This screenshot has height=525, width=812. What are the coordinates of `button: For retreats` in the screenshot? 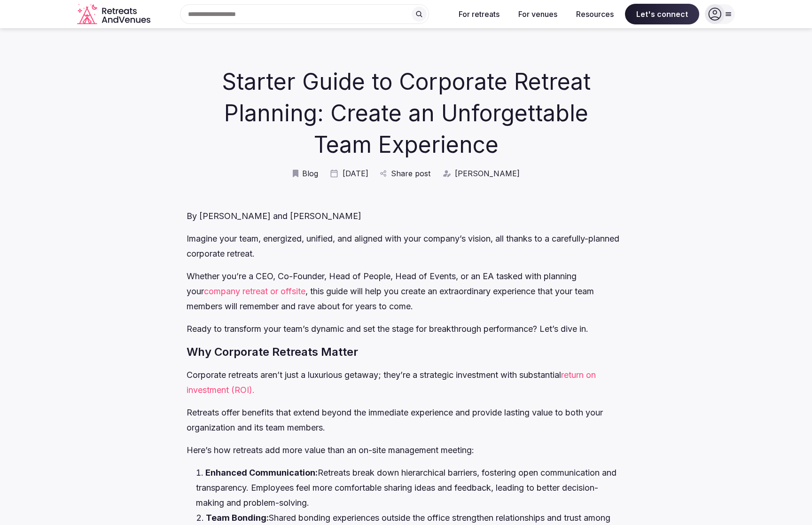 It's located at (479, 14).